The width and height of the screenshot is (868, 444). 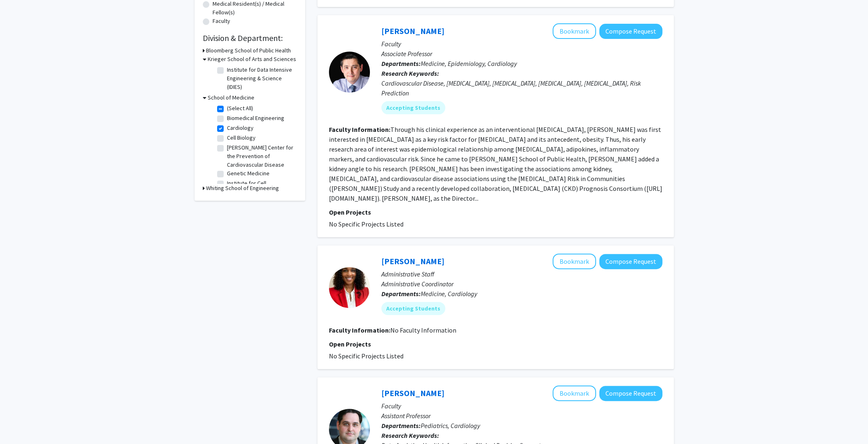 What do you see at coordinates (241, 138) in the screenshot?
I see `label: Cell Biology` at bounding box center [241, 138].